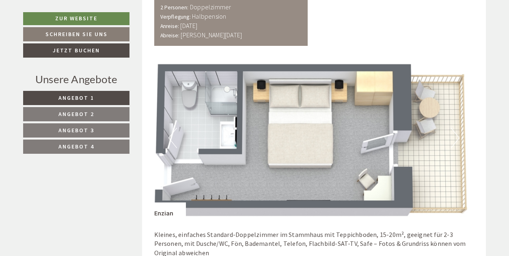 Image resolution: width=509 pixels, height=256 pixels. Describe the element at coordinates (159, 13) in the screenshot. I see `div: Montag` at that location.